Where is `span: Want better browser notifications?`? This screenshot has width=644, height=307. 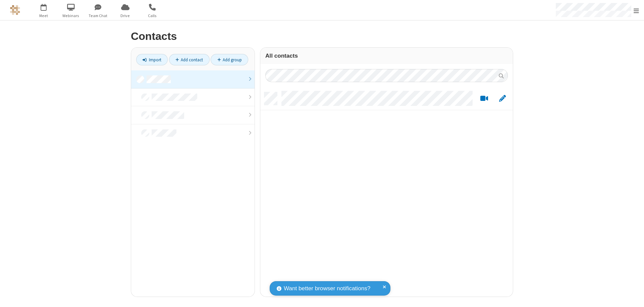
span: Want better browser notifications? is located at coordinates (327, 289).